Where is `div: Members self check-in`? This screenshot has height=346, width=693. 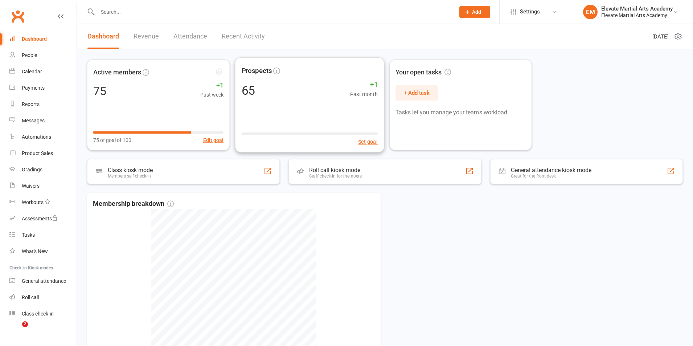
div: Members self check-in is located at coordinates (130, 176).